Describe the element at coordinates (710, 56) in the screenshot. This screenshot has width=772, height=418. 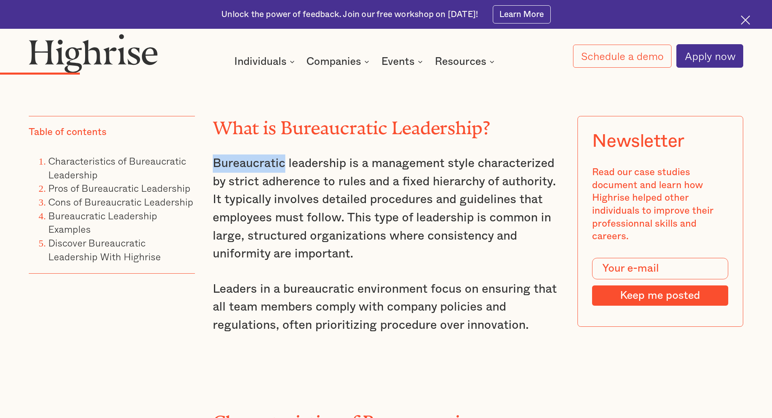
I see `a: Apply now` at that location.